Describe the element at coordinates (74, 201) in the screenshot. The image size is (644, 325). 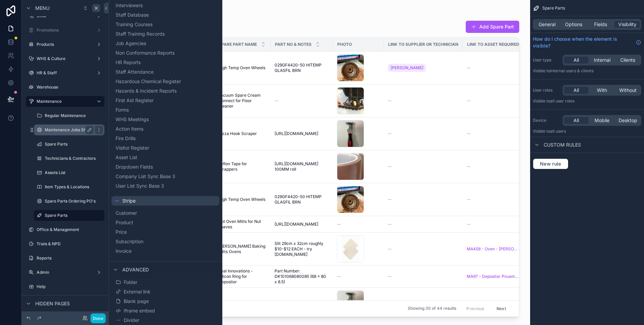
I see `label: Spare Parts Ordering PO's` at that location.